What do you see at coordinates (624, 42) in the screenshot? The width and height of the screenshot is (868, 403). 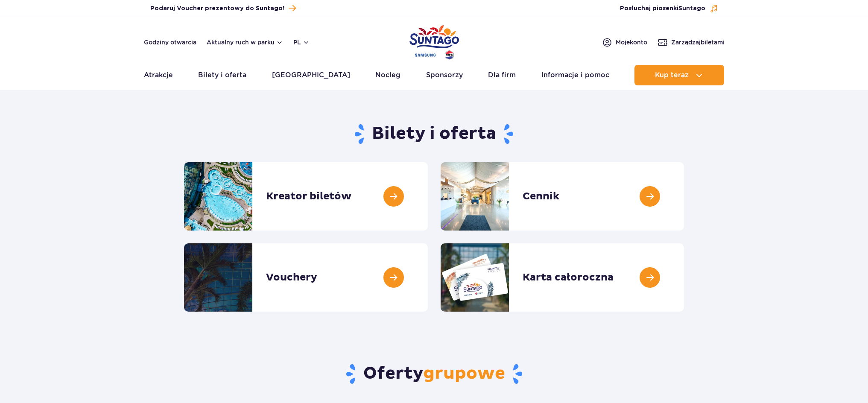 I see `a: Mojekonto` at bounding box center [624, 42].